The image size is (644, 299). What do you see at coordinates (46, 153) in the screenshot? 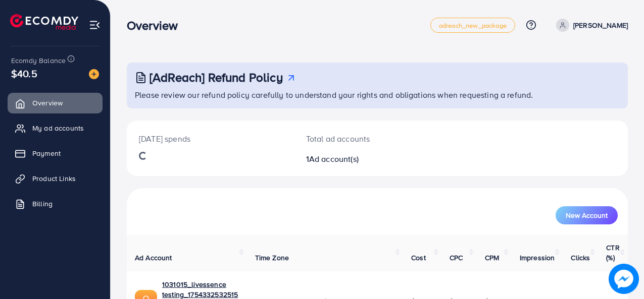
I see `span: Payment` at bounding box center [46, 153].